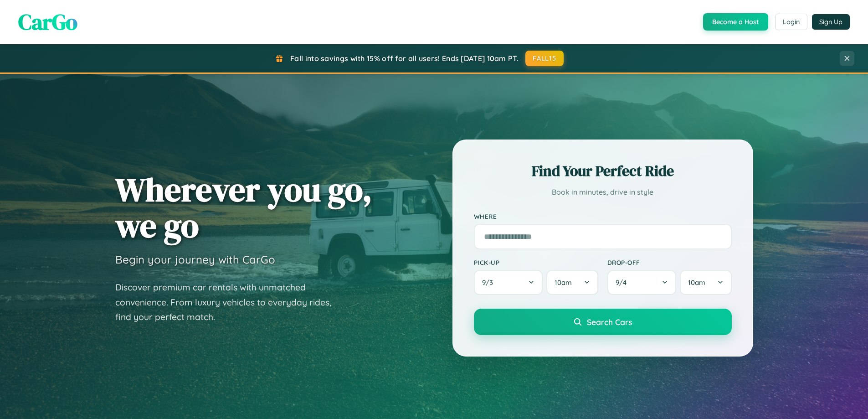  Describe the element at coordinates (195, 259) in the screenshot. I see `h3: Begin your journey with CarGo` at that location.